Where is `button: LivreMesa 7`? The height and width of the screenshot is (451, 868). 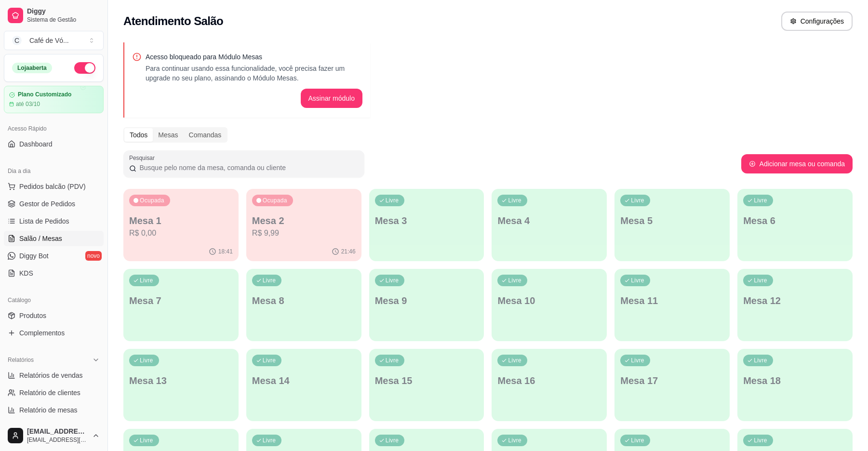
button: LivreMesa 7 is located at coordinates (181, 305).